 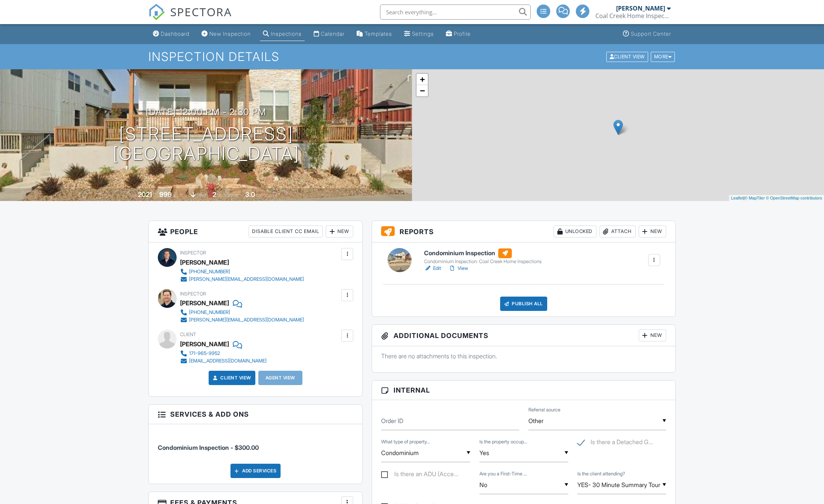 What do you see at coordinates (256, 471) in the screenshot?
I see `div: Add Services` at bounding box center [256, 471].